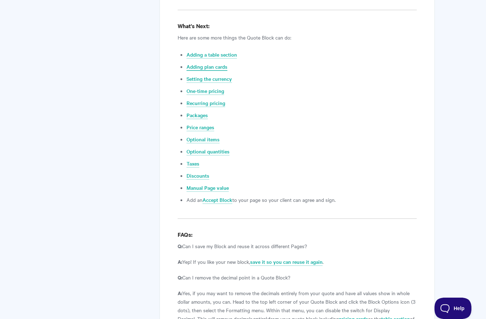 This screenshot has height=319, width=486. I want to click on p: Here are some more things the Quote Block can do:, so click(297, 37).